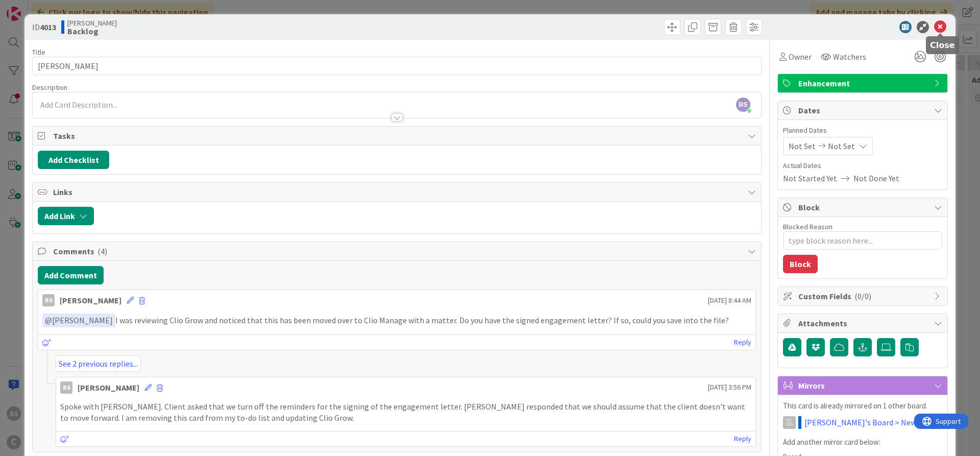 This screenshot has height=456, width=980. Describe the element at coordinates (864, 83) in the screenshot. I see `span: Enhancement` at that location.